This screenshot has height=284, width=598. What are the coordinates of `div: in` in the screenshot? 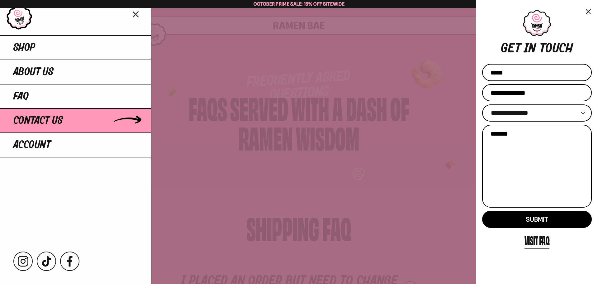 It's located at (530, 49).